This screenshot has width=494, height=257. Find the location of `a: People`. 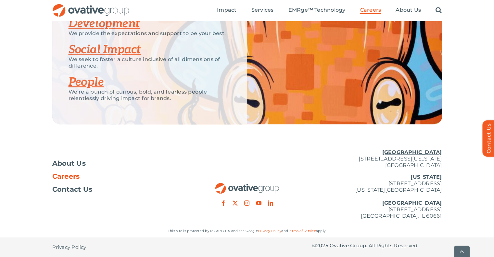

a: People is located at coordinates (86, 82).